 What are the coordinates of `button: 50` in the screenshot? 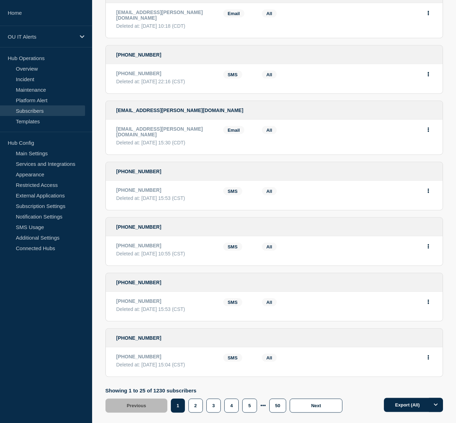 It's located at (278, 406).